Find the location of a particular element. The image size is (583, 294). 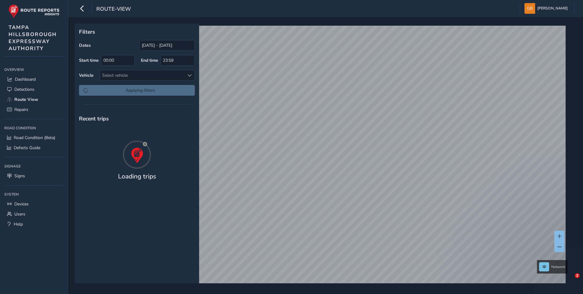

span: Repairs is located at coordinates (21, 109).